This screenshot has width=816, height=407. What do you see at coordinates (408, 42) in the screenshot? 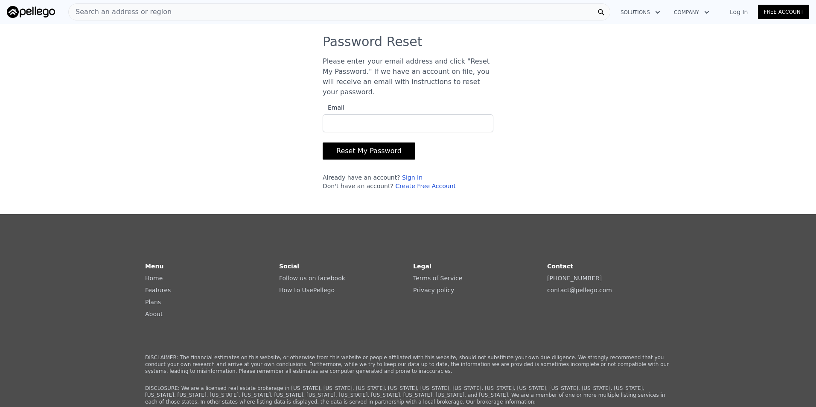
I see `h3: Password Reset` at bounding box center [408, 42].